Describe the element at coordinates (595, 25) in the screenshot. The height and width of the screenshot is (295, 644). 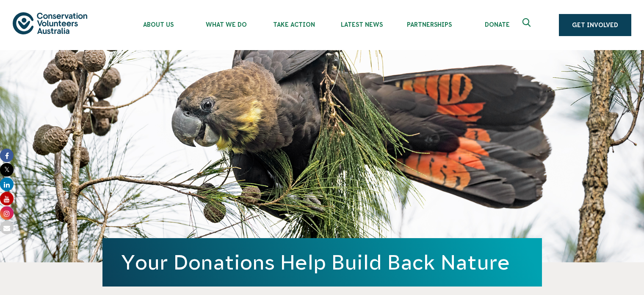
I see `a: Get Involved` at that location.